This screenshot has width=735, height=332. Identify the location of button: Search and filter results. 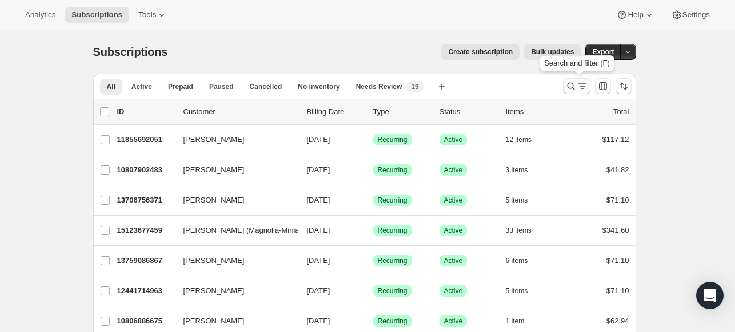
(576, 86).